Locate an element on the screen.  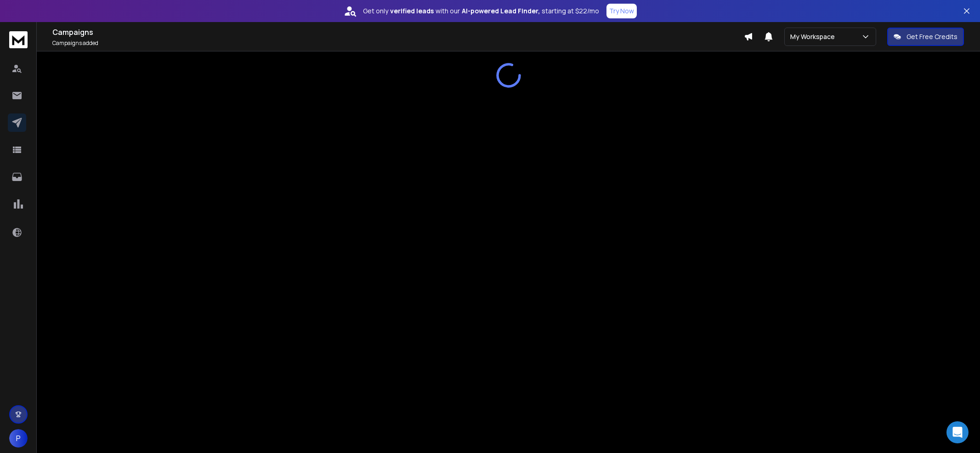
p: Try Now is located at coordinates (621, 11).